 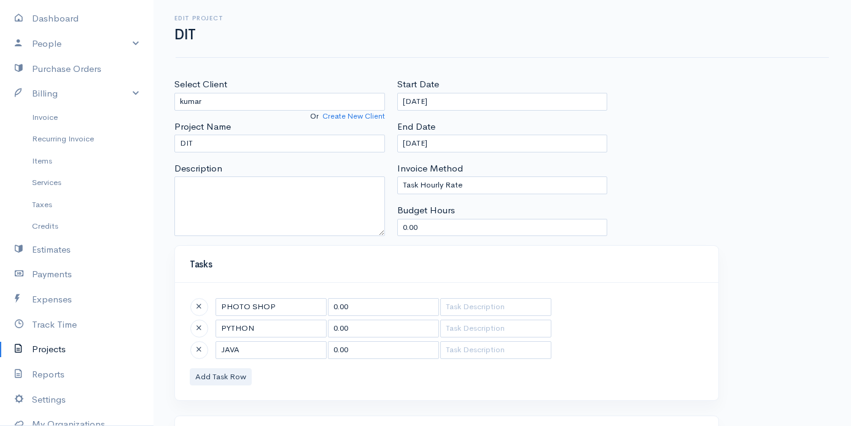 What do you see at coordinates (430, 168) in the screenshot?
I see `label: Invoice Method` at bounding box center [430, 168].